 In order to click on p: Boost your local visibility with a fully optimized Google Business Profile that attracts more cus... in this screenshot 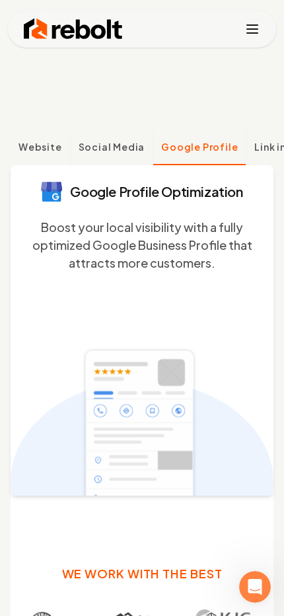, I will do `click(142, 245)`.